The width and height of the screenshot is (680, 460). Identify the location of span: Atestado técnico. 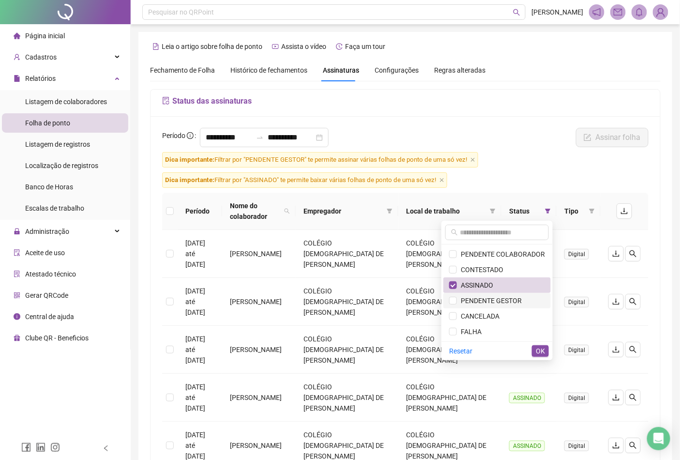
(50, 274).